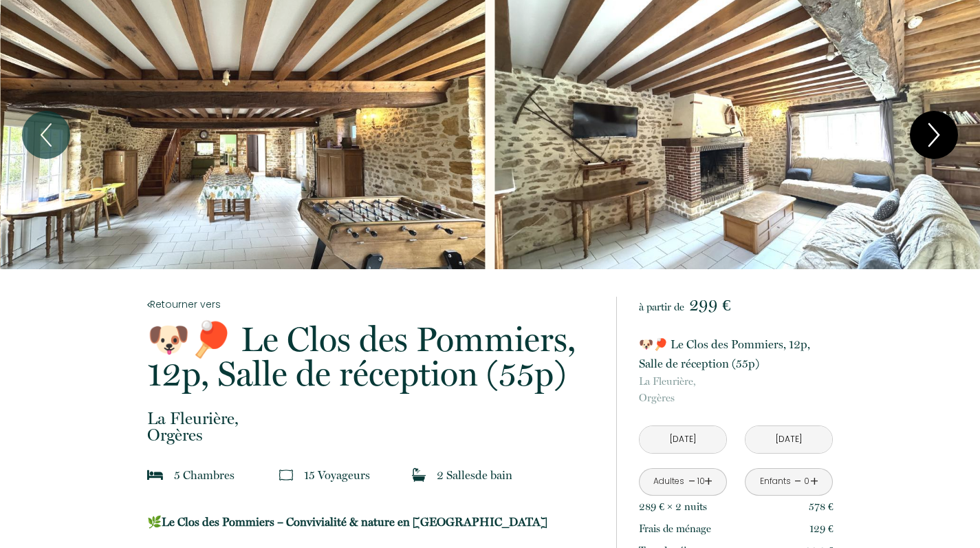 The width and height of the screenshot is (980, 548). I want to click on p: 578 €, so click(821, 507).